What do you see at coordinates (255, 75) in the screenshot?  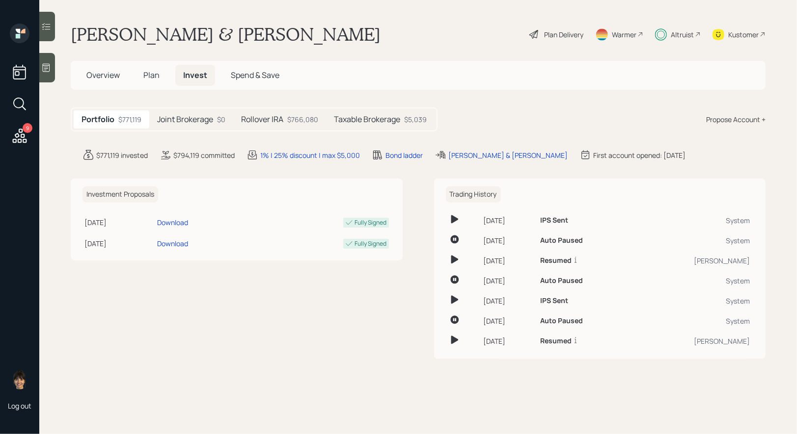 I see `span: Spend & Save` at bounding box center [255, 75].